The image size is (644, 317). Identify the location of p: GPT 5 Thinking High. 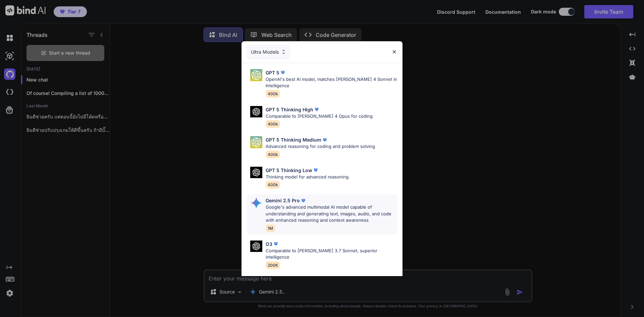
(289, 109).